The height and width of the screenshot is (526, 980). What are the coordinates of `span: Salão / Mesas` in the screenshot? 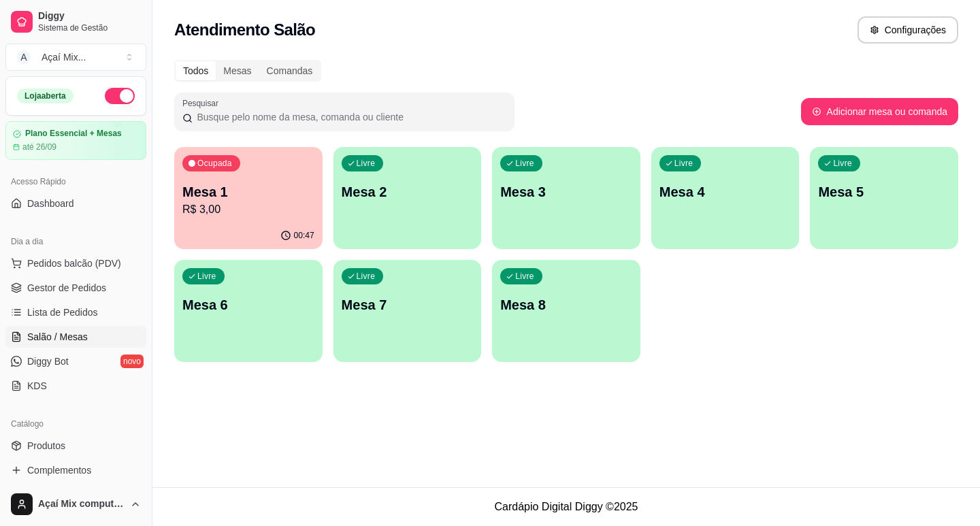 It's located at (57, 337).